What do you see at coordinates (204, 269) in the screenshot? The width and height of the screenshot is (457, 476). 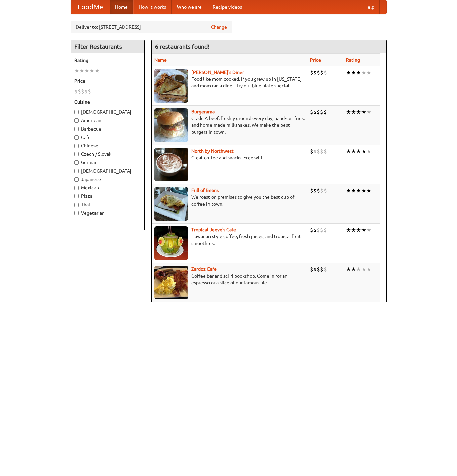 I see `b: Zardoz Cafe` at bounding box center [204, 269].